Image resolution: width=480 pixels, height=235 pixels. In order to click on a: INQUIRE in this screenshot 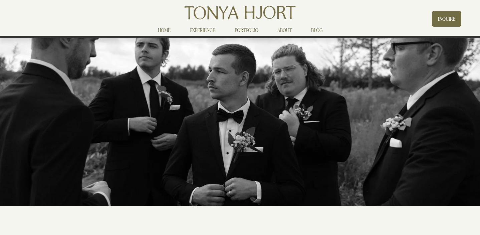, I will do `click(446, 19)`.